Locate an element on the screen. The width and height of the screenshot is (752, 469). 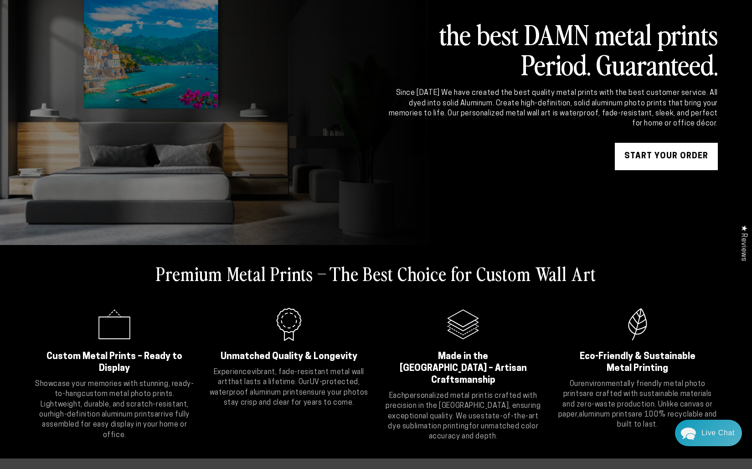
a: Send a Message is located at coordinates (97, 282).